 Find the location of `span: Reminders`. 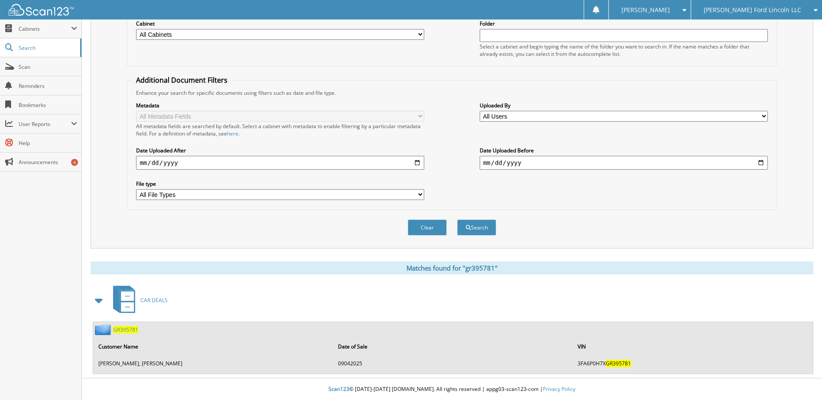

span: Reminders is located at coordinates (48, 86).